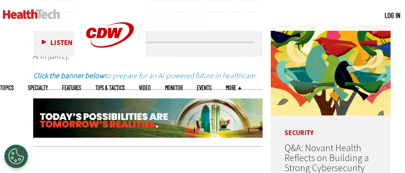  I want to click on span: More, so click(233, 88).